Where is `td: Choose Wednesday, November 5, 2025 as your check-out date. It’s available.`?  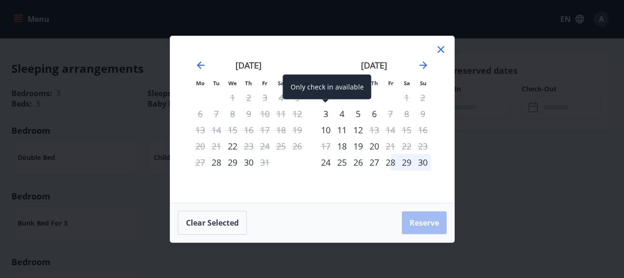
td: Choose Wednesday, November 5, 2025 as your check-out date. It’s available. is located at coordinates (358, 114).